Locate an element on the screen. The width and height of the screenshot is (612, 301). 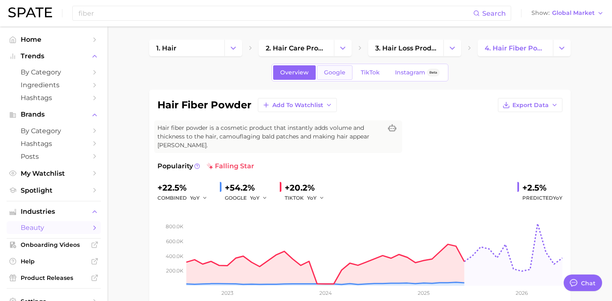
span: Product Releases is located at coordinates (54, 278).